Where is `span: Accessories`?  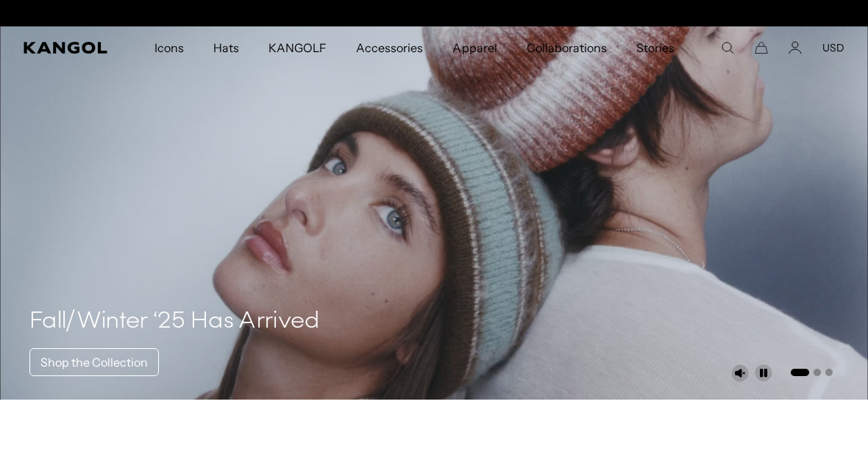
span: Accessories is located at coordinates (389, 48).